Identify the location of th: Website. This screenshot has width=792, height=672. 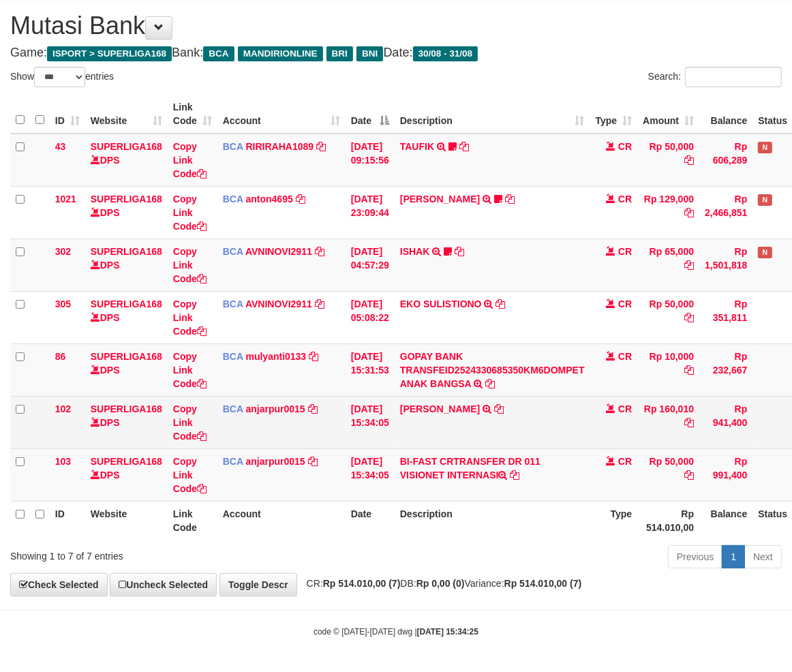
(126, 520).